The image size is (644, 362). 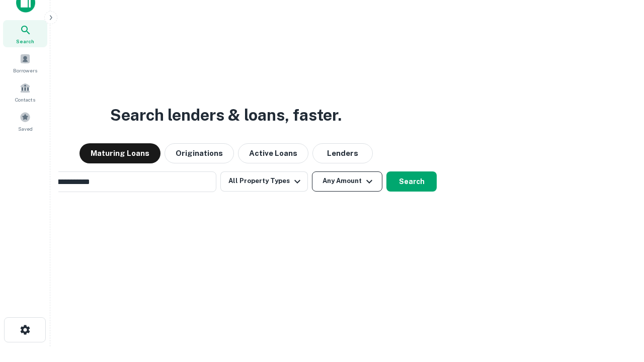 I want to click on button: Lenders, so click(x=342, y=154).